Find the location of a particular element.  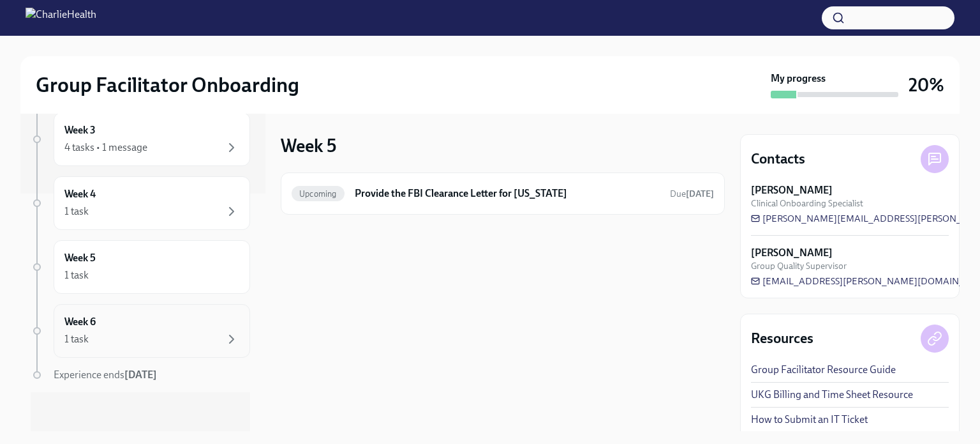

h3: Week 5 is located at coordinates (308, 145).